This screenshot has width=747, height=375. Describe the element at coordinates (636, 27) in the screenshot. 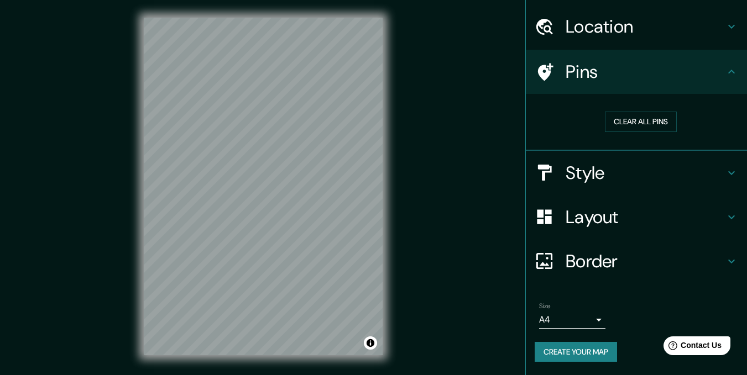

I see `div: Location` at that location.